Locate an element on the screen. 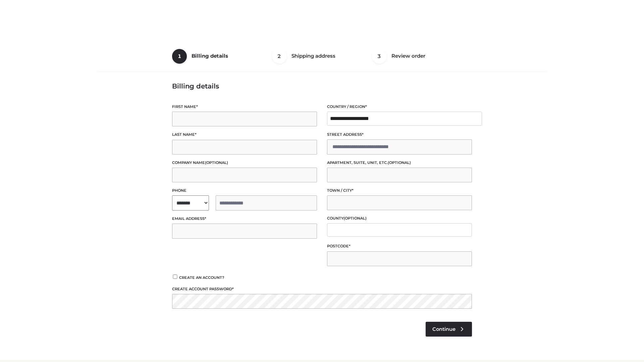 This screenshot has height=362, width=644. label: Email address is located at coordinates (245, 219).